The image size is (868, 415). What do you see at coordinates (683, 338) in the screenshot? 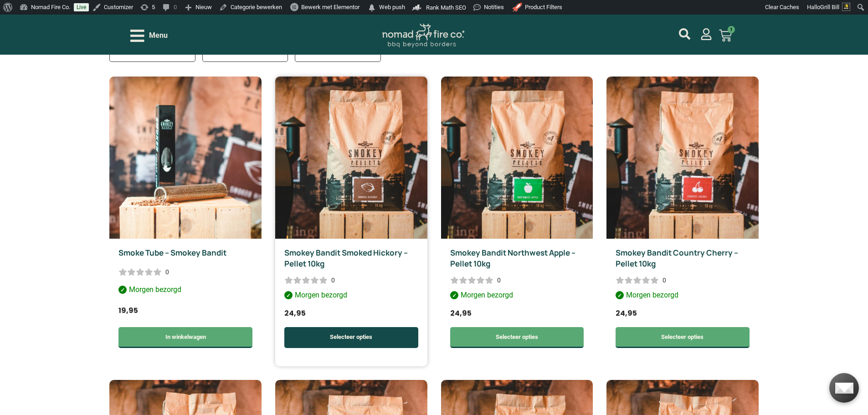
I see `a: Toevoegen aan winkelwagen: “Smokey Bandit Country Cherry - Pellet 10kg“` at bounding box center [683, 338].